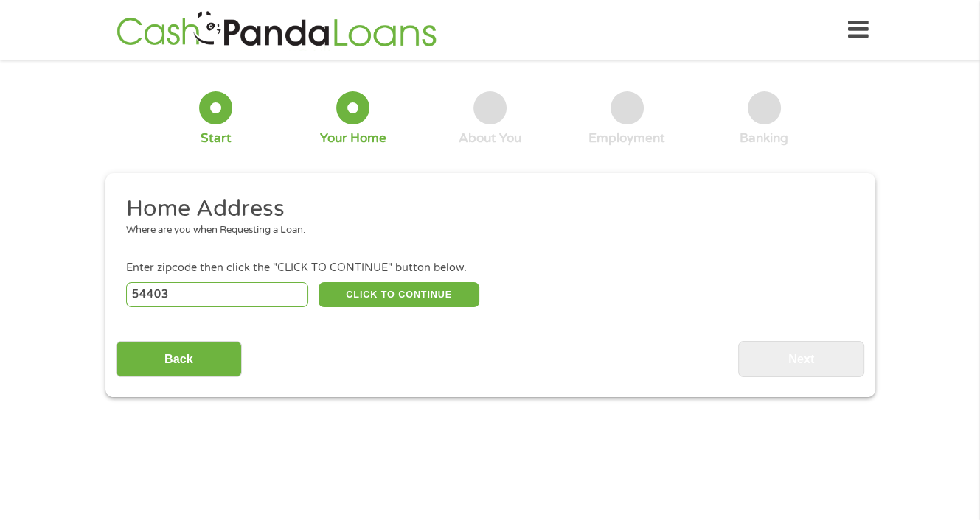 The height and width of the screenshot is (520, 980). I want to click on div: Start, so click(216, 139).